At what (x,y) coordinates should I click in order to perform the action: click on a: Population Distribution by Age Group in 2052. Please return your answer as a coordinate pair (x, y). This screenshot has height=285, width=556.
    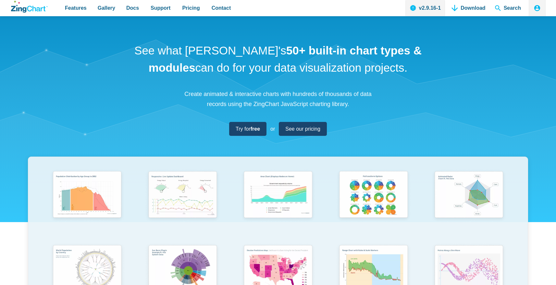
    Looking at the image, I should click on (87, 205).